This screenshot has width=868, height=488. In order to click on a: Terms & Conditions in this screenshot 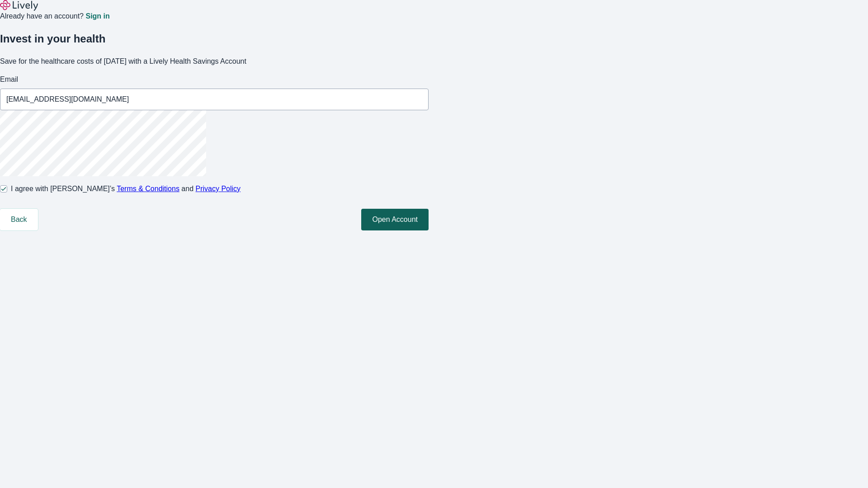, I will do `click(148, 189)`.